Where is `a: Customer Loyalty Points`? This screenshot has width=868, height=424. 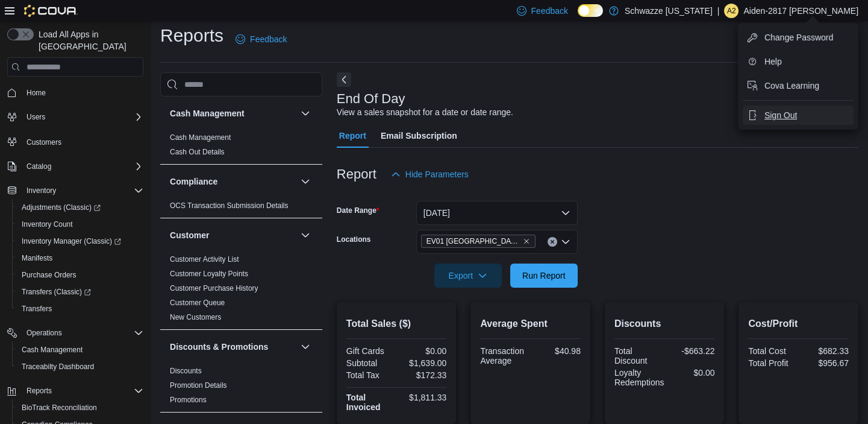 a: Customer Loyalty Points is located at coordinates (209, 274).